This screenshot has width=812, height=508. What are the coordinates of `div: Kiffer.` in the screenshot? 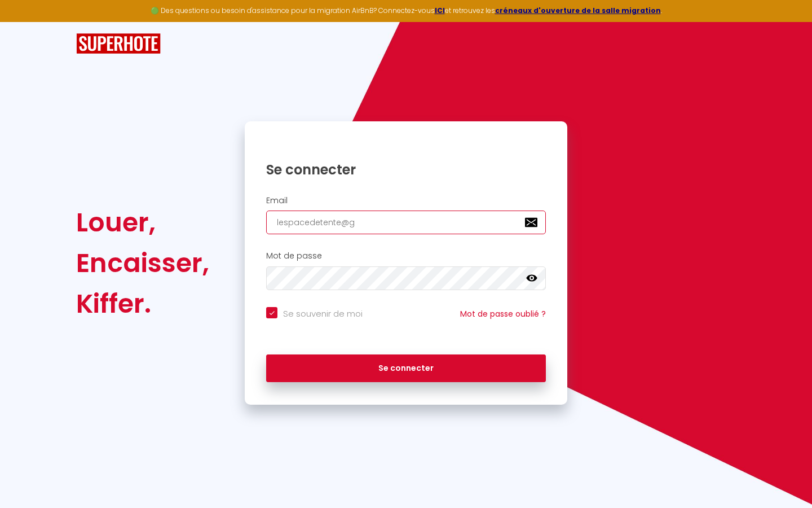 It's located at (143, 304).